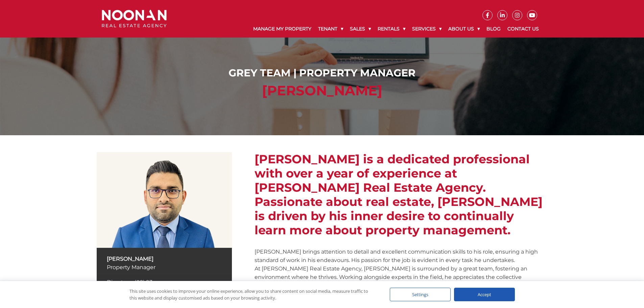  What do you see at coordinates (164, 267) in the screenshot?
I see `p: Property Manager` at bounding box center [164, 267].